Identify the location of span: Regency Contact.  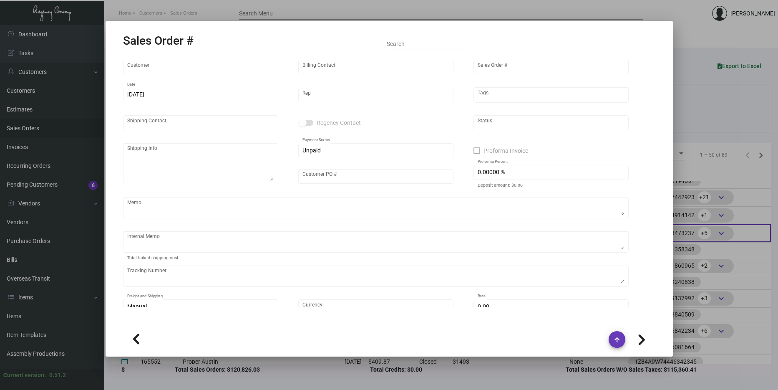
(339, 123).